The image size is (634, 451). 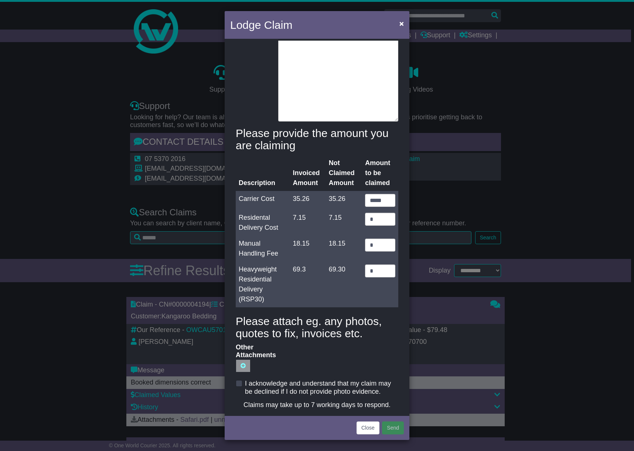 What do you see at coordinates (263, 223) in the screenshot?
I see `td: Residental Delivery Cost` at bounding box center [263, 223].